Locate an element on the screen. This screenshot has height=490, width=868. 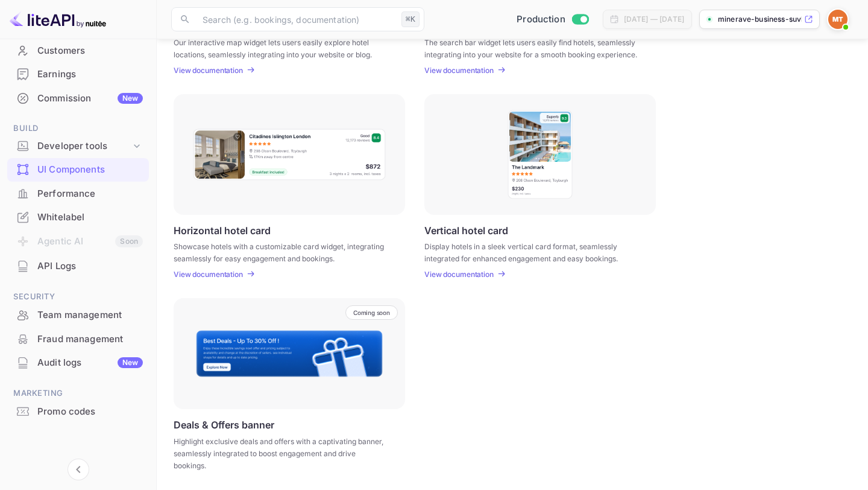
div: ⌘K is located at coordinates (411, 19).